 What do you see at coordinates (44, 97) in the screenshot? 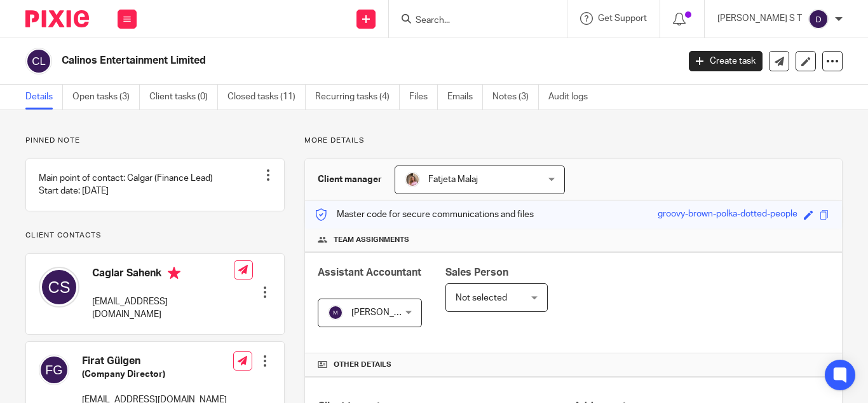
I see `a: Details` at bounding box center [44, 97].